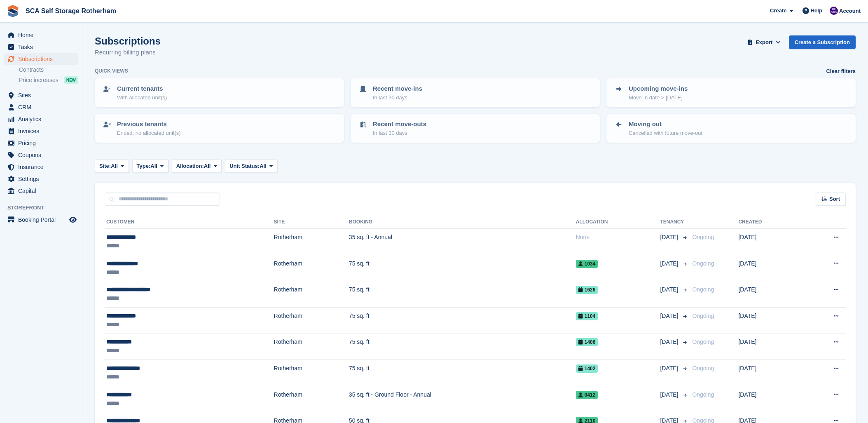  I want to click on p: Previous tenants, so click(149, 124).